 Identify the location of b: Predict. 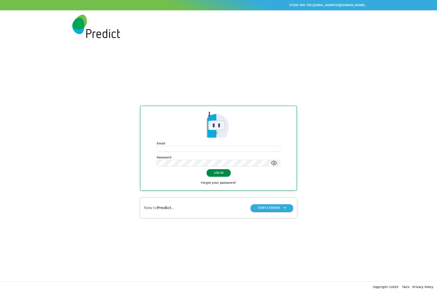
(164, 208).